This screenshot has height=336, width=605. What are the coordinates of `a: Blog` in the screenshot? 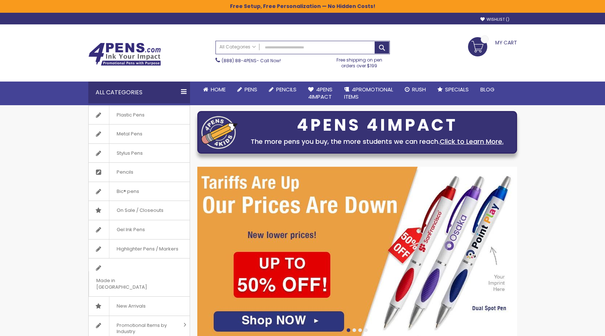 It's located at (488, 89).